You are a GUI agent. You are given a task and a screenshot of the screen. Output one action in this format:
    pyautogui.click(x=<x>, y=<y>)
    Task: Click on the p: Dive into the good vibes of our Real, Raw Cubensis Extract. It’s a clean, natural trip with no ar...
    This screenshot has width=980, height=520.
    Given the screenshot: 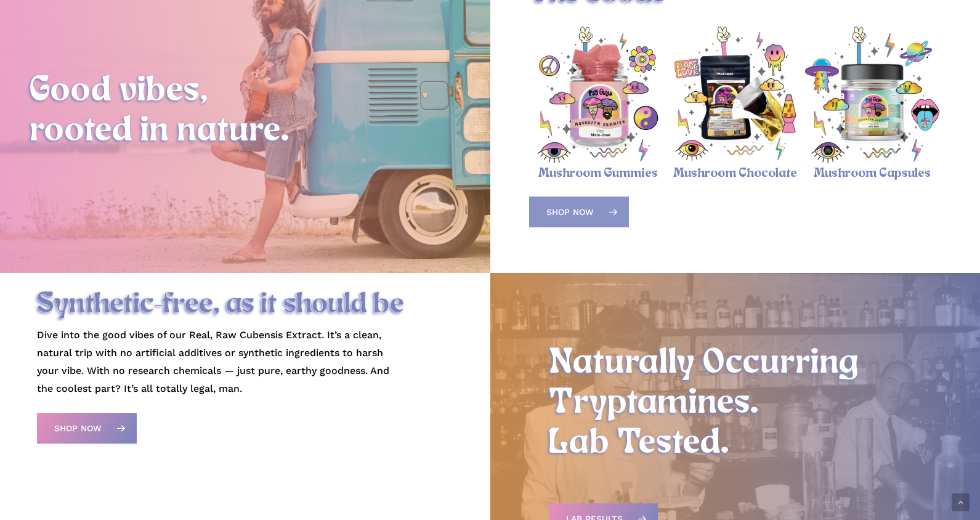 What is the action you would take?
    pyautogui.click(x=222, y=362)
    